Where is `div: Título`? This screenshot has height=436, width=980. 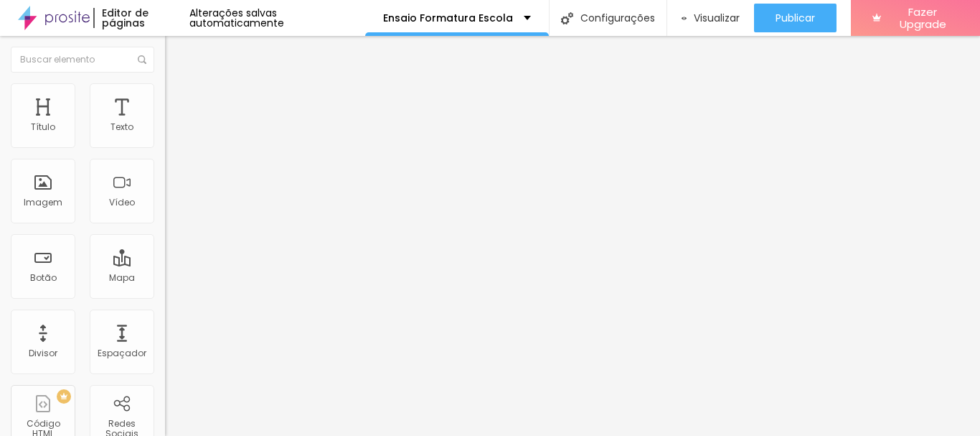 div: Título is located at coordinates (43, 127).